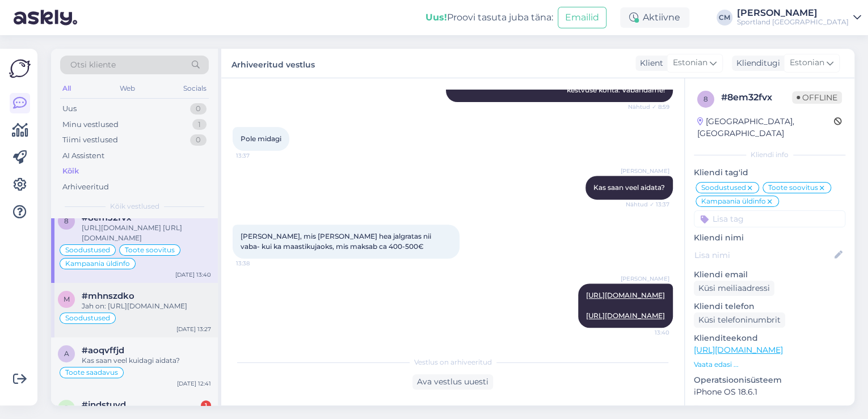  Describe the element at coordinates (20, 69) in the screenshot. I see `img: Askly Logo` at that location.